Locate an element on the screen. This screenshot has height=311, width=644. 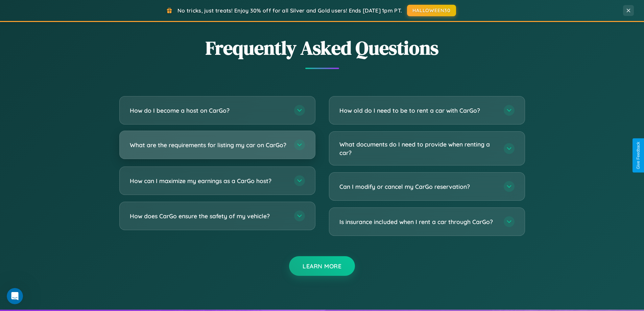
h2: Frequently Asked Questions is located at coordinates (322, 48).